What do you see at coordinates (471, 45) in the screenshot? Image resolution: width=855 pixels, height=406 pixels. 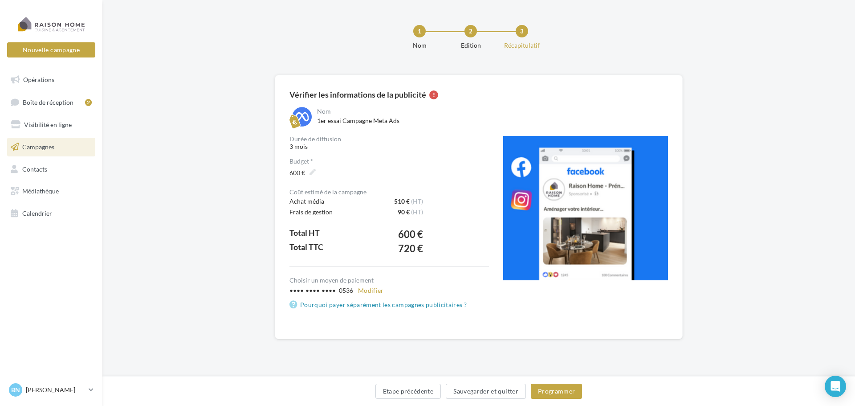 I see `div: Edition` at bounding box center [471, 45].